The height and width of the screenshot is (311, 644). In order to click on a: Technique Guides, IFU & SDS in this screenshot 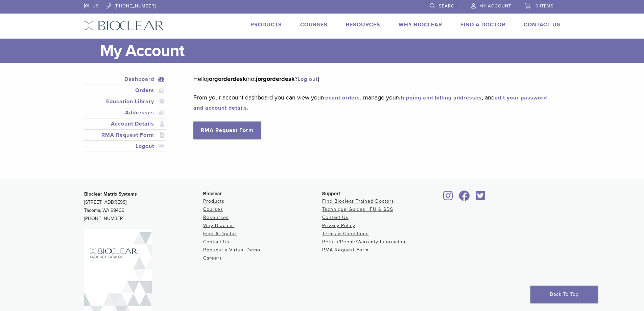, I will do `click(358, 209)`.